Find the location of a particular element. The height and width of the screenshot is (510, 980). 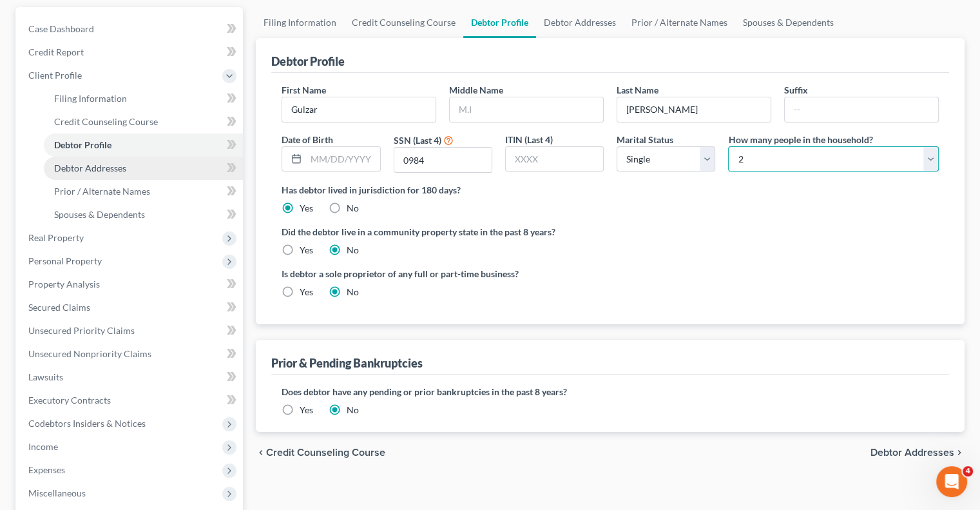

span: Executory Contracts is located at coordinates (70, 399).